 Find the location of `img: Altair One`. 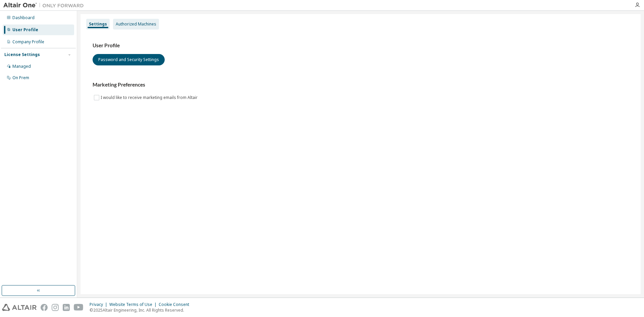

img: Altair One is located at coordinates (45, 5).